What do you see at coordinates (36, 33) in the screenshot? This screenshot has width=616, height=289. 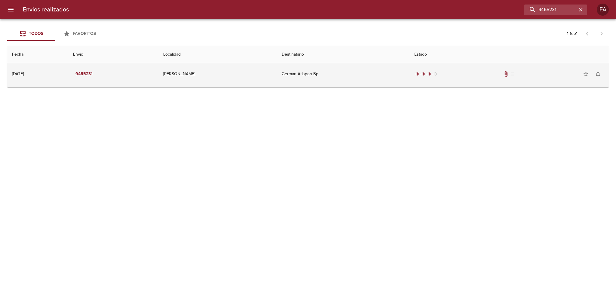 I see `span: Todos` at bounding box center [36, 33].